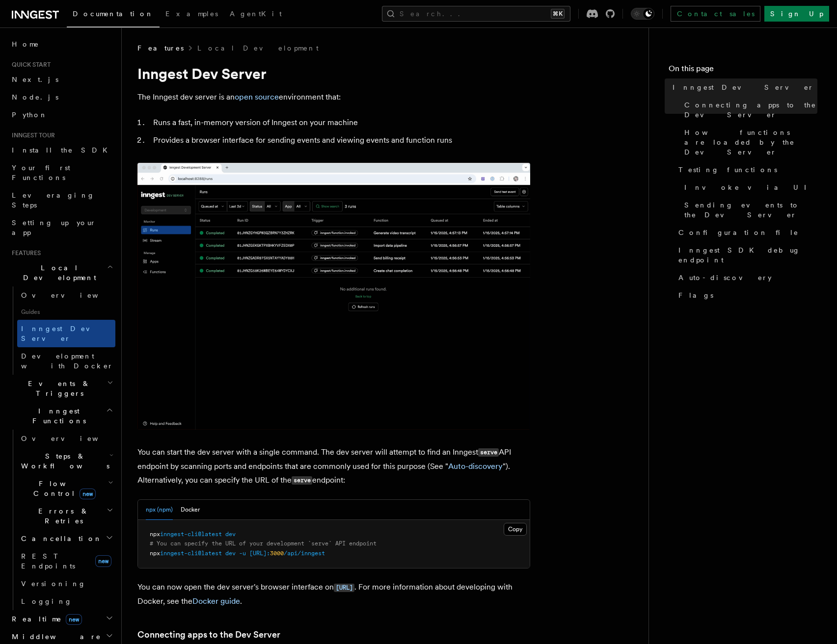 The image size is (837, 644). Describe the element at coordinates (54, 637) in the screenshot. I see `span: Middleware` at that location.